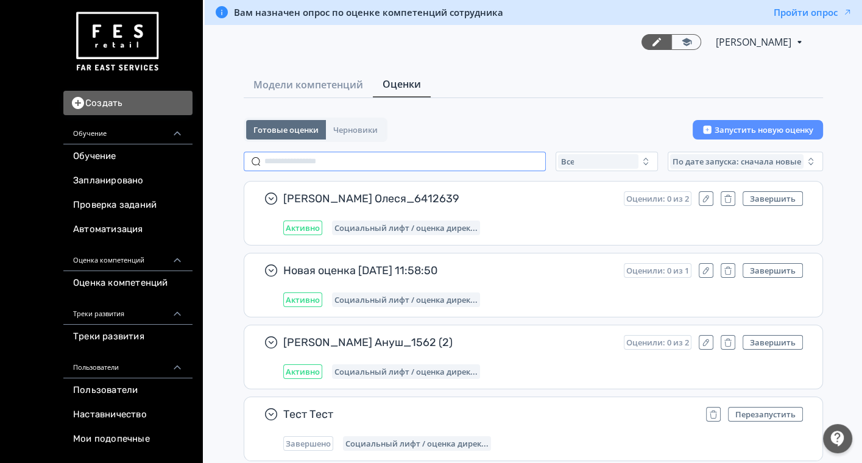 The height and width of the screenshot is (463, 862). What do you see at coordinates (128, 283) in the screenshot?
I see `a: Оценка компетенций` at bounding box center [128, 283].